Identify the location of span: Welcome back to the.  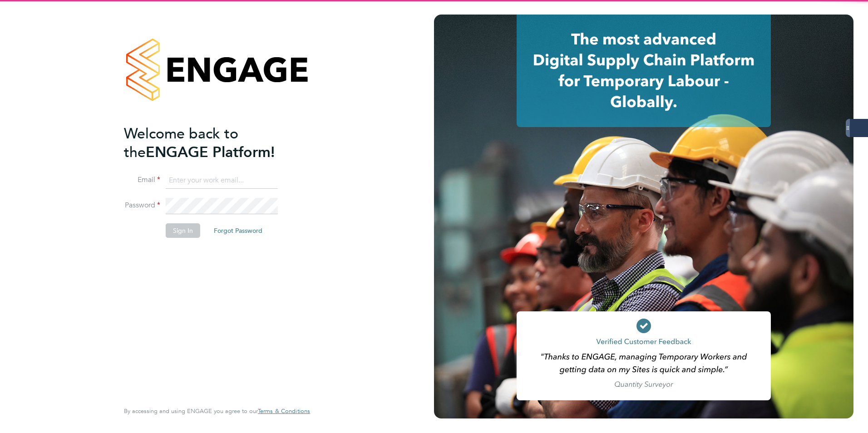
(181, 143).